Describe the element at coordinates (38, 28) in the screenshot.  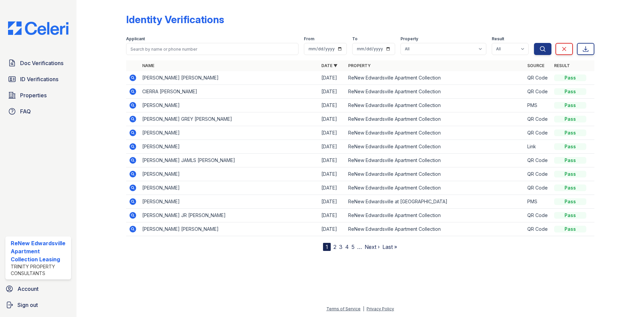
I see `img: CE_Logo_Blue-a8612792a0a2168367f1c8372b55b34899dd931a85d93a1a3d3e32e68fde9ad4.png` at that location.